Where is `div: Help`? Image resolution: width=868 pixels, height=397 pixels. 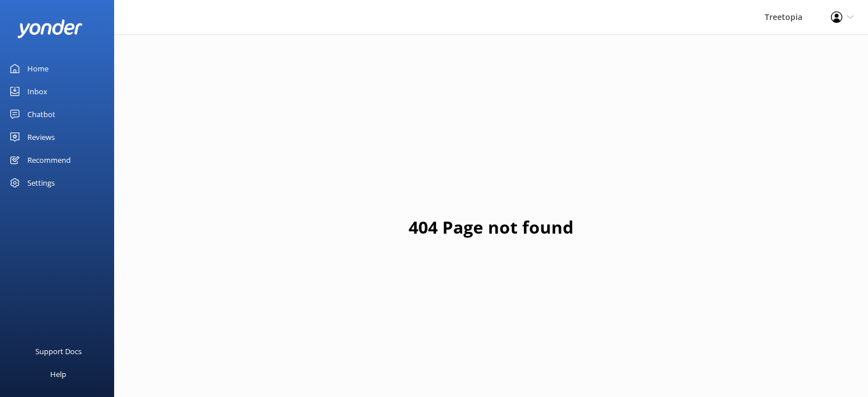 div: Help is located at coordinates (58, 374).